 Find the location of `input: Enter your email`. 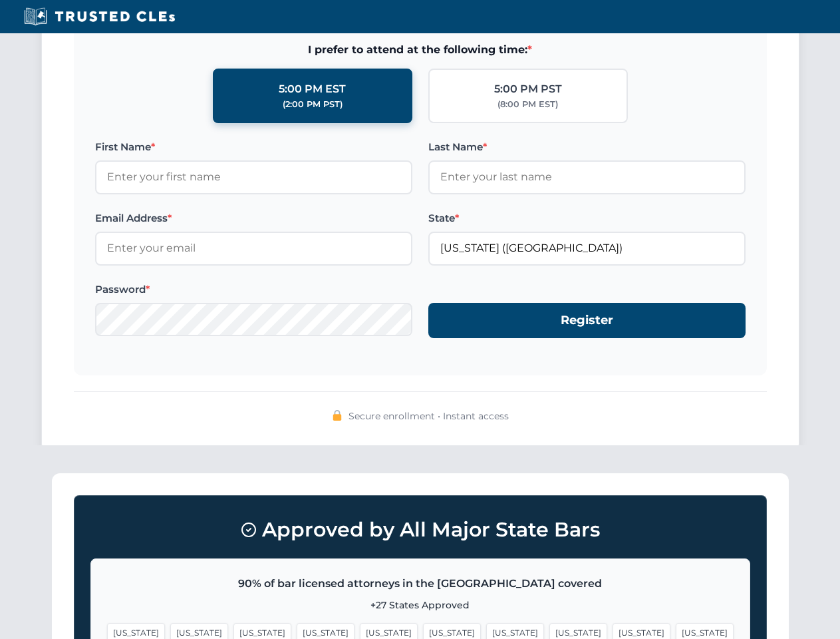

input: Enter your email is located at coordinates (254, 248).